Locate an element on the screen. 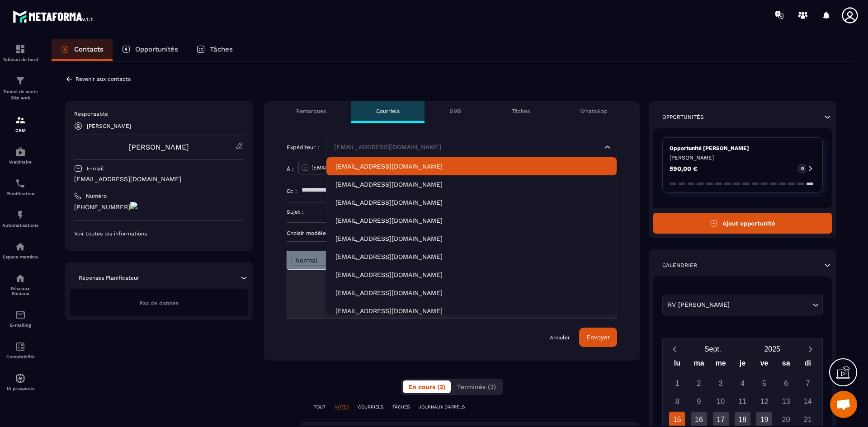 The height and width of the screenshot is (427, 868). div: di is located at coordinates (808, 365).